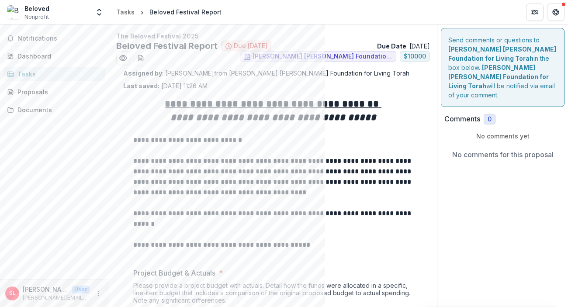  Describe the element at coordinates (54, 56) in the screenshot. I see `a: Dashboard` at that location.